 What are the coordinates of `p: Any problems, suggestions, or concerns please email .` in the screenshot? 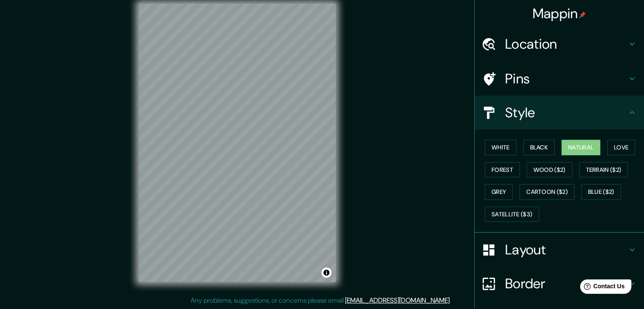 It's located at (320, 300).